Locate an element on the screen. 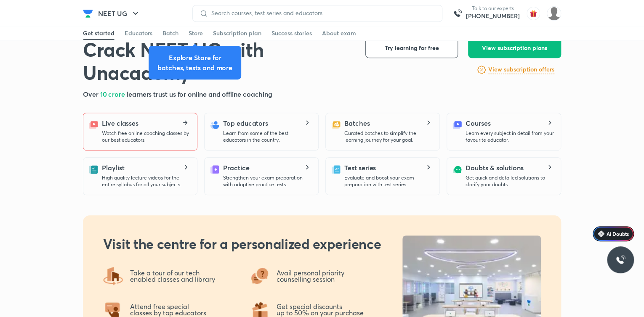  a: Get started is located at coordinates (98, 33).